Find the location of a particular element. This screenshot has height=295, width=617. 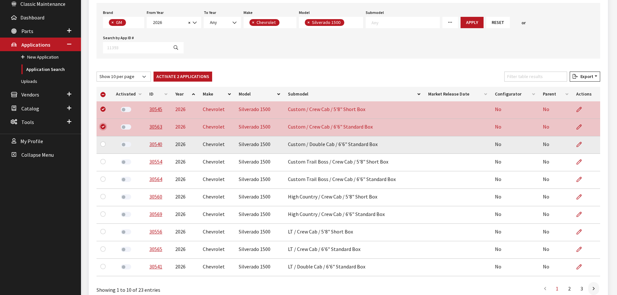

a: 2 is located at coordinates (570, 289).